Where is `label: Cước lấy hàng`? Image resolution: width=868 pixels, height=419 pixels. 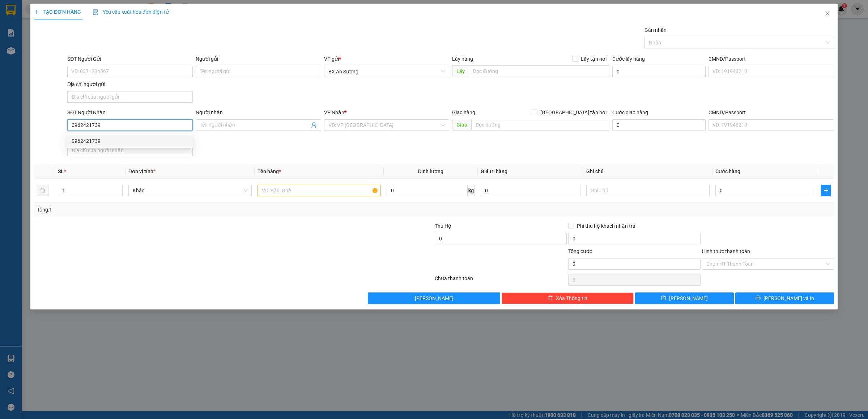 label: Cước lấy hàng is located at coordinates (629, 59).